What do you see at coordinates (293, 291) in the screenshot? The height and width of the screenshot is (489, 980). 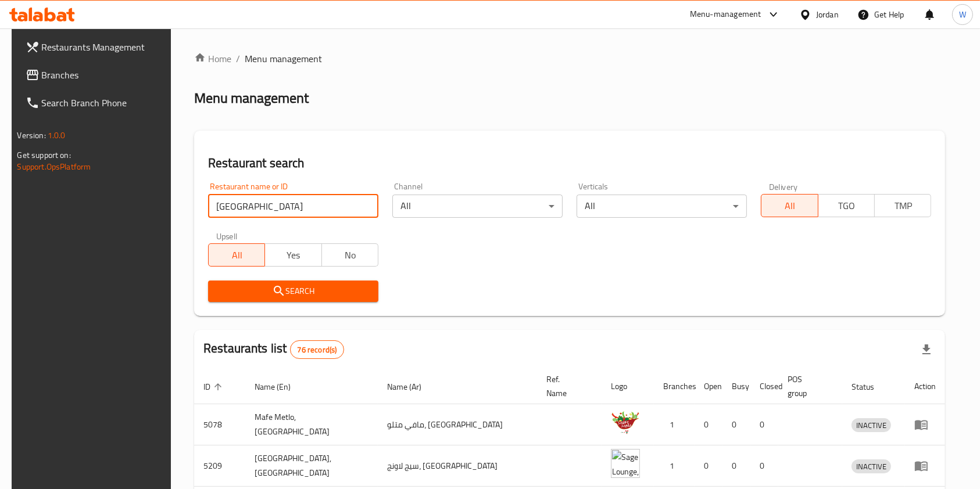 I see `span: Search` at bounding box center [293, 291].